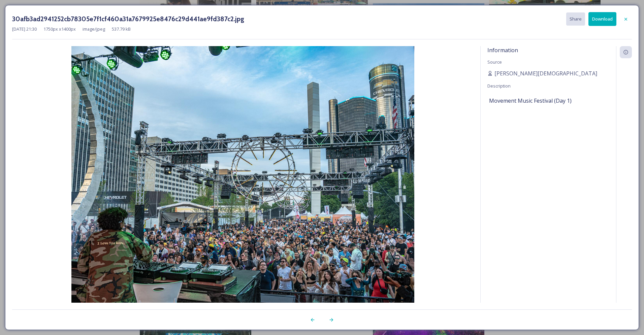 The image size is (644, 335). I want to click on span: 537.79 kB, so click(121, 29).